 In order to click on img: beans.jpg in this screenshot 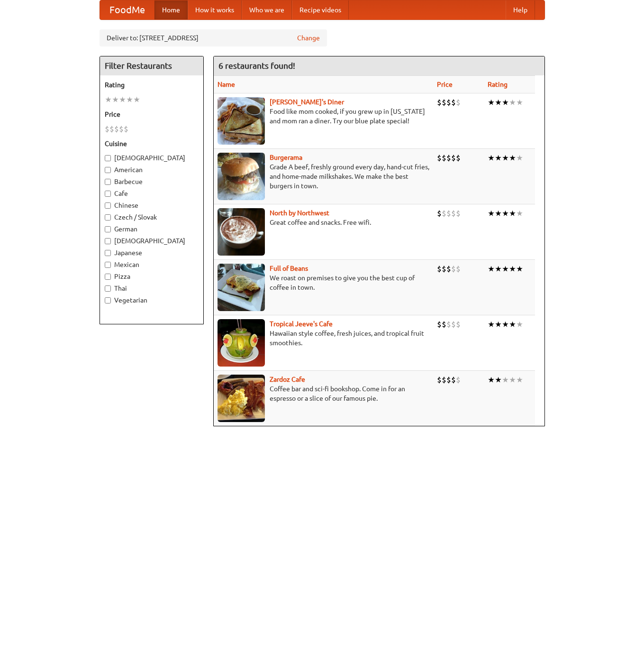, I will do `click(241, 287)`.